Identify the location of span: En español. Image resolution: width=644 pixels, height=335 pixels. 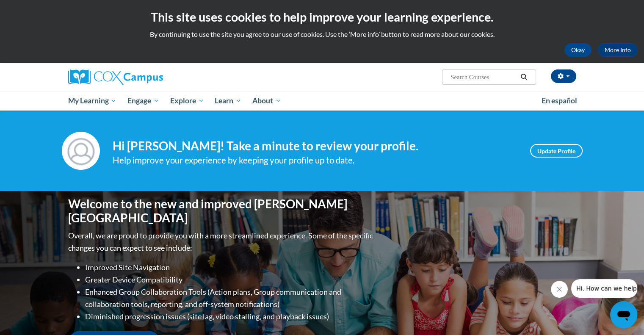
(560, 101).